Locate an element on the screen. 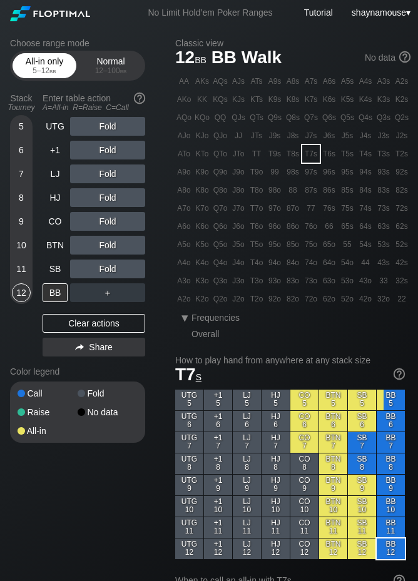  div: SB 12 is located at coordinates (362, 549).